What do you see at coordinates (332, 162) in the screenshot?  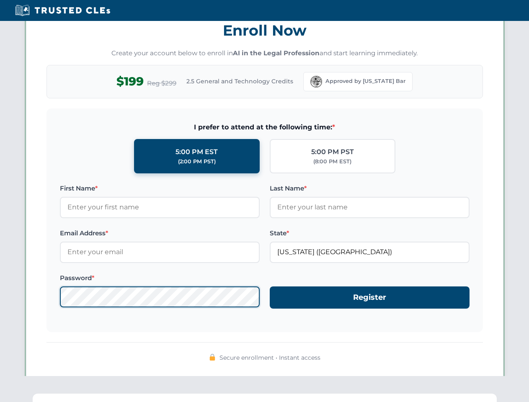 I see `div: (8:00 PM EST)` at bounding box center [332, 162].